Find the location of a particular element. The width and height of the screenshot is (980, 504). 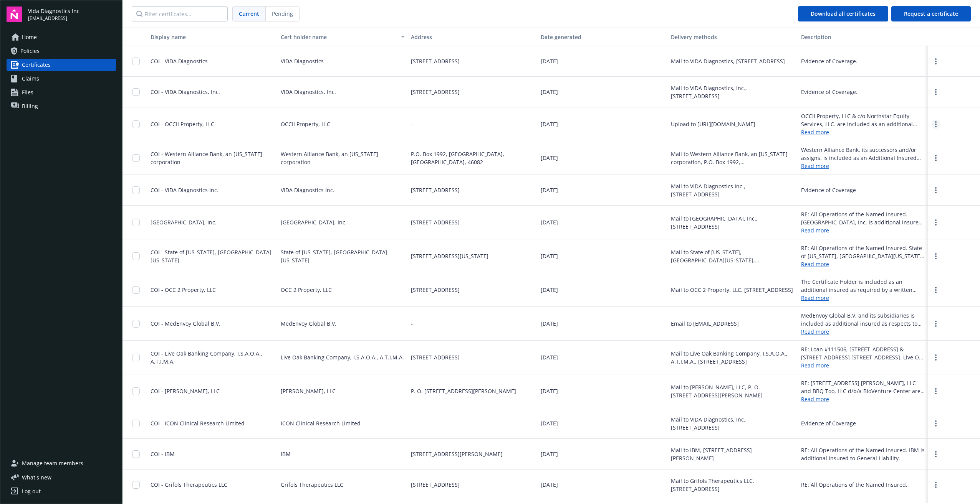

div: MedEnvoy Global B.V. and its subsidiaries is included as additional insured as respects to the Ge... is located at coordinates (862, 319).